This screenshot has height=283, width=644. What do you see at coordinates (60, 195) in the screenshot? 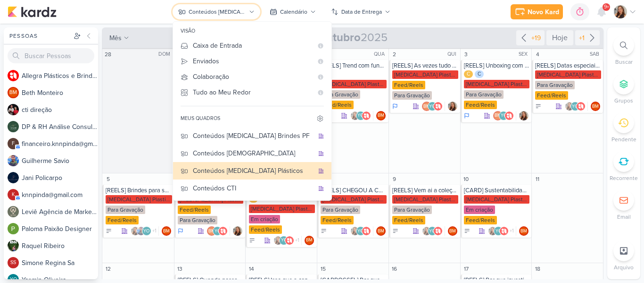
I see `div: k n n p i n d a @ g m a i l . c o m` at bounding box center [60, 195].